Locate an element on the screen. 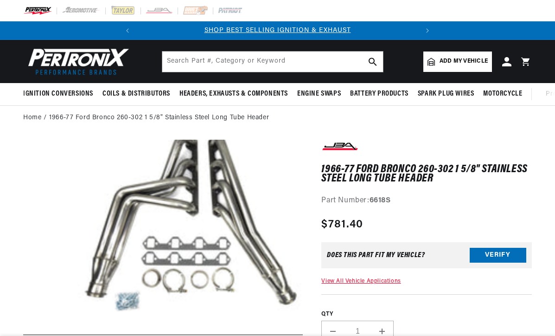  div: Announcement is located at coordinates (277, 31).